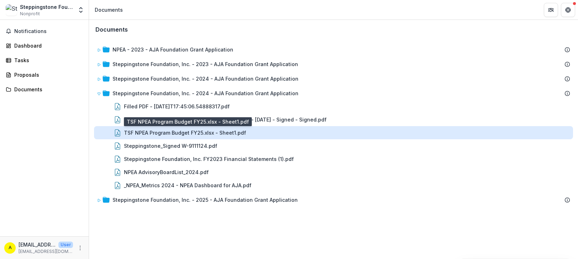 The width and height of the screenshot is (578, 259). Describe the element at coordinates (11, 10) in the screenshot. I see `img: Steppingstone Foundation, Inc.` at that location.